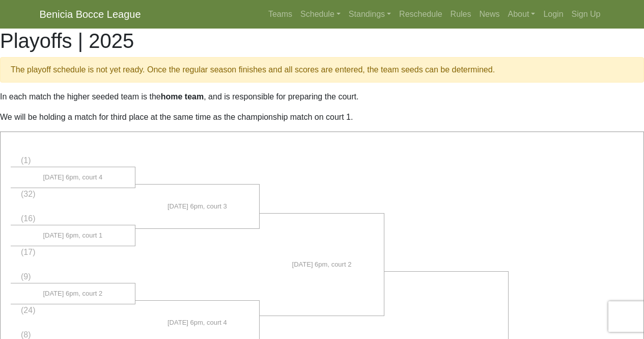 The height and width of the screenshot is (339, 644). What do you see at coordinates (182, 96) in the screenshot?
I see `strong: home team` at bounding box center [182, 96].